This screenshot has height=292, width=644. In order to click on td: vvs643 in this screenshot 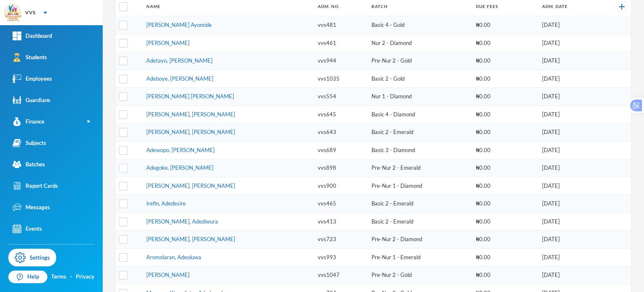, I will do `click(340, 132)`.